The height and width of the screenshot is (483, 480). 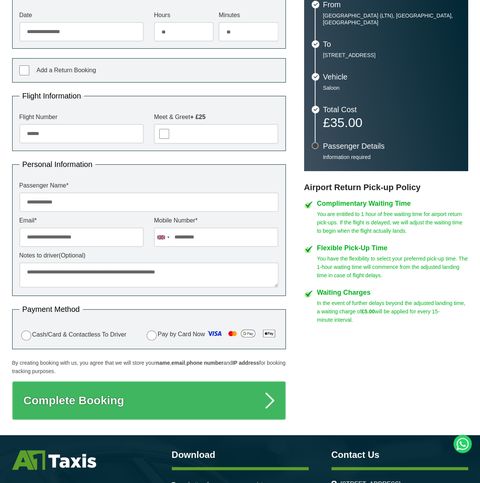 I want to click on h4: Waiting Charges, so click(x=393, y=293).